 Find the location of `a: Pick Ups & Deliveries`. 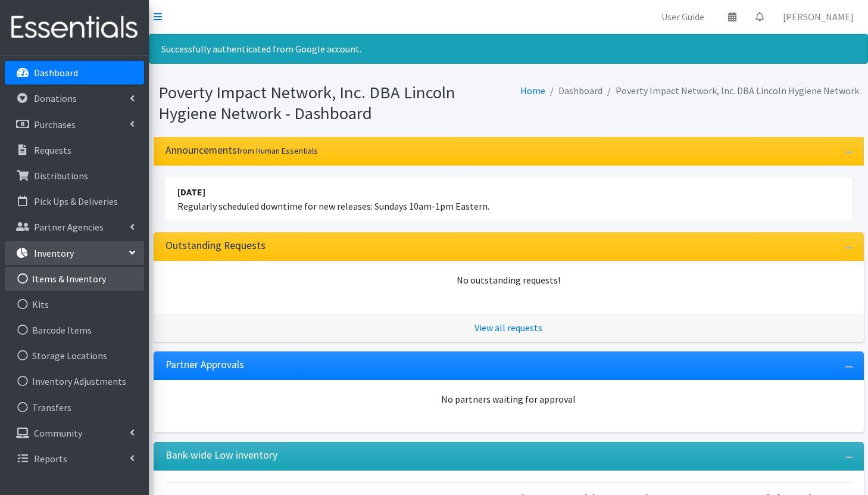

a: Pick Ups & Deliveries is located at coordinates (74, 201).